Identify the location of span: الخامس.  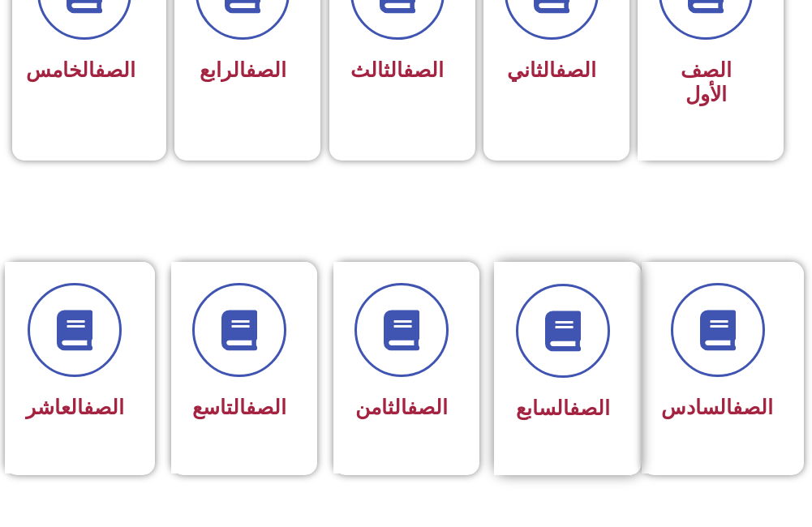
(80, 70).